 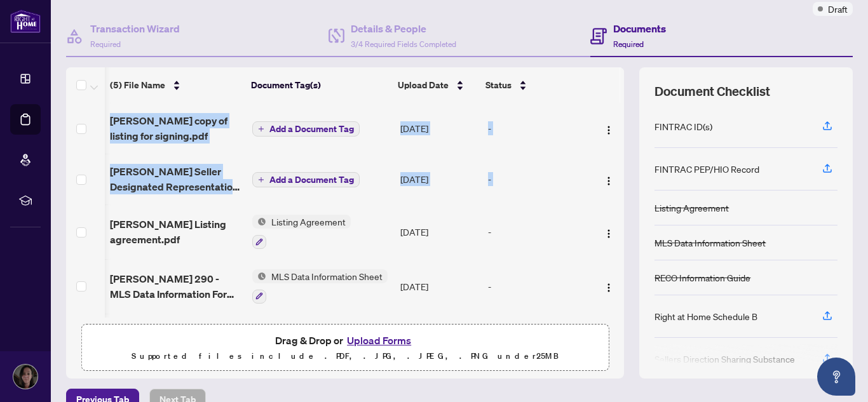 I want to click on p: Supported files include .PDF, .JPG, .JPEG, .PNG under 25 MB, so click(x=345, y=356).